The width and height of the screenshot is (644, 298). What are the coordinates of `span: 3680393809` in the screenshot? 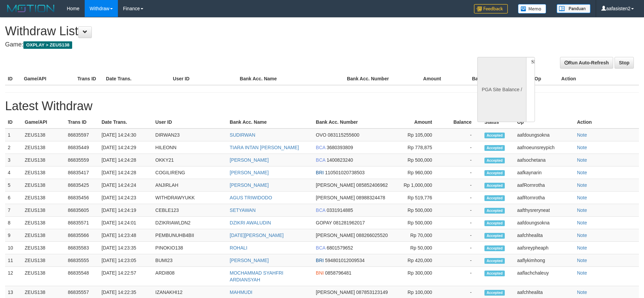 It's located at (340, 147).